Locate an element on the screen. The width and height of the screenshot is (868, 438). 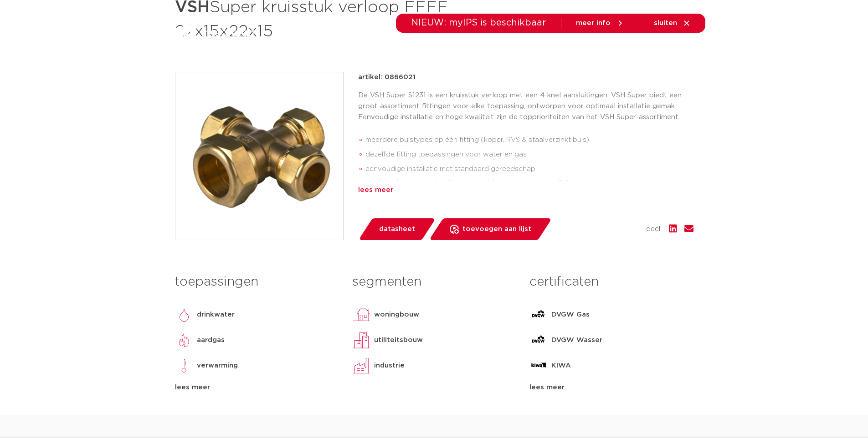
a: toepassingen is located at coordinates (436, 51).